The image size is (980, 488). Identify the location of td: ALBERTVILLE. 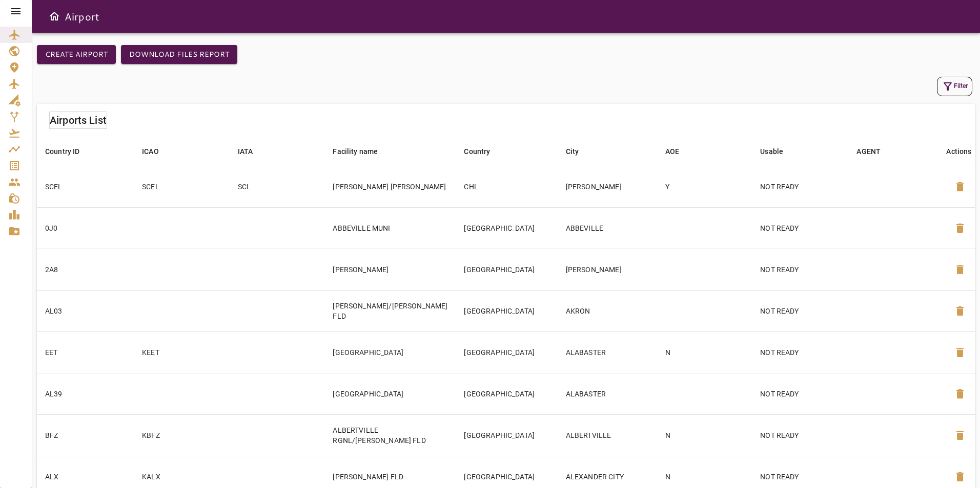
(607, 435).